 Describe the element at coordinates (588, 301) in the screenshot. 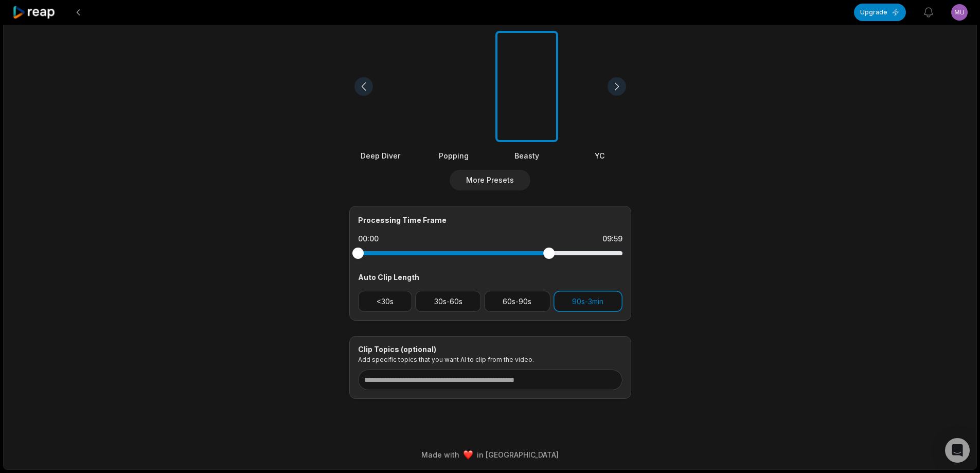

I see `button: 90s-3min` at that location.